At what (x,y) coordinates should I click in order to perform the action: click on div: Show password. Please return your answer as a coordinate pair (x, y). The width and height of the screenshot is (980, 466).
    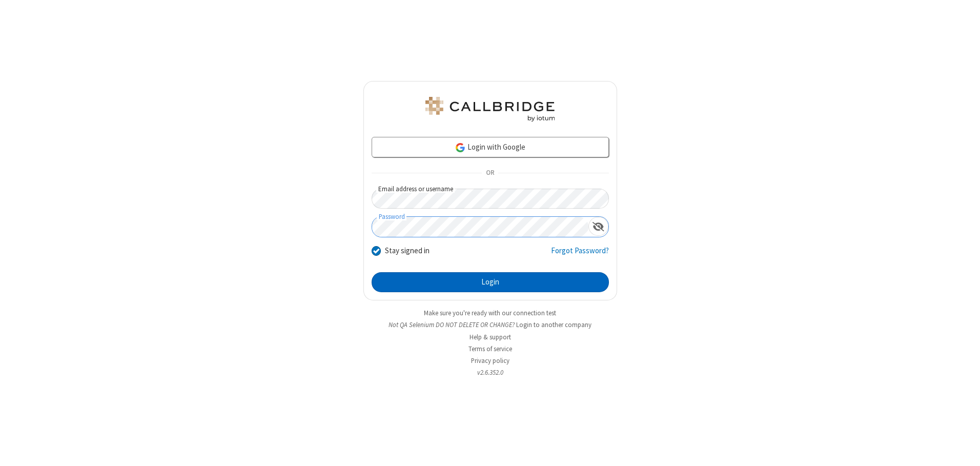
    Looking at the image, I should click on (598, 226).